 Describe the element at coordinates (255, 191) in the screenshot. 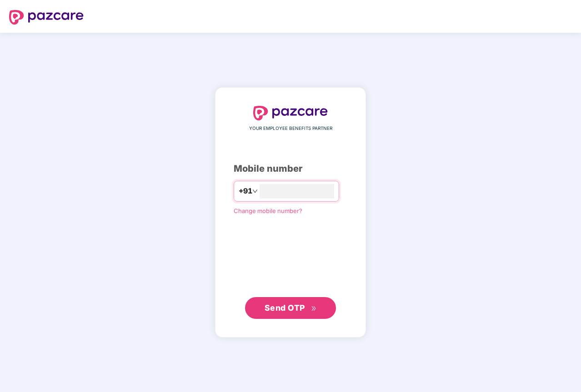

I see `span: down` at that location.